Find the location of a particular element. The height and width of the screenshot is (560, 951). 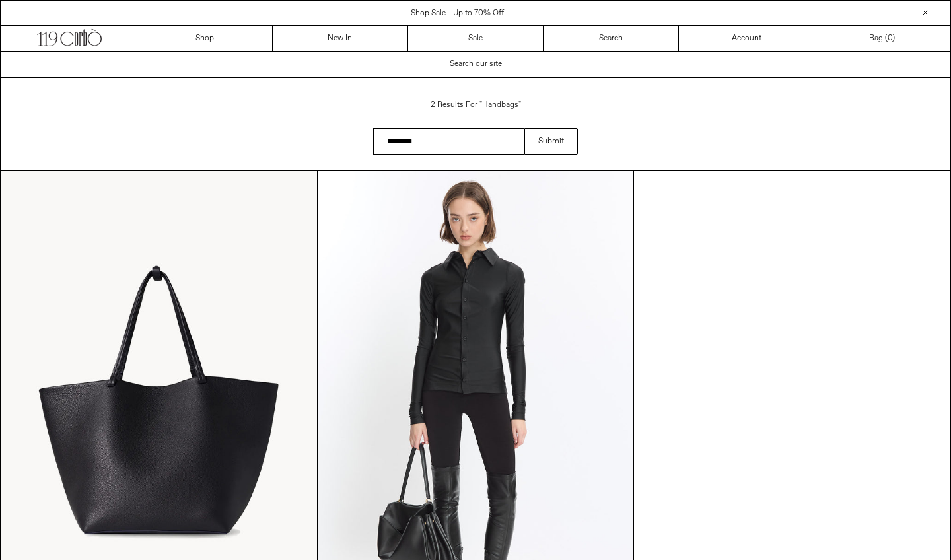

a: Sale is located at coordinates (476, 39).